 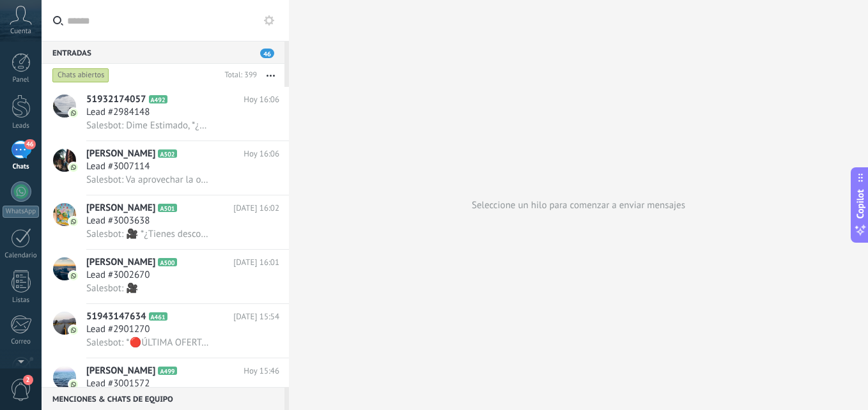 I want to click on span: Cuenta, so click(x=20, y=31).